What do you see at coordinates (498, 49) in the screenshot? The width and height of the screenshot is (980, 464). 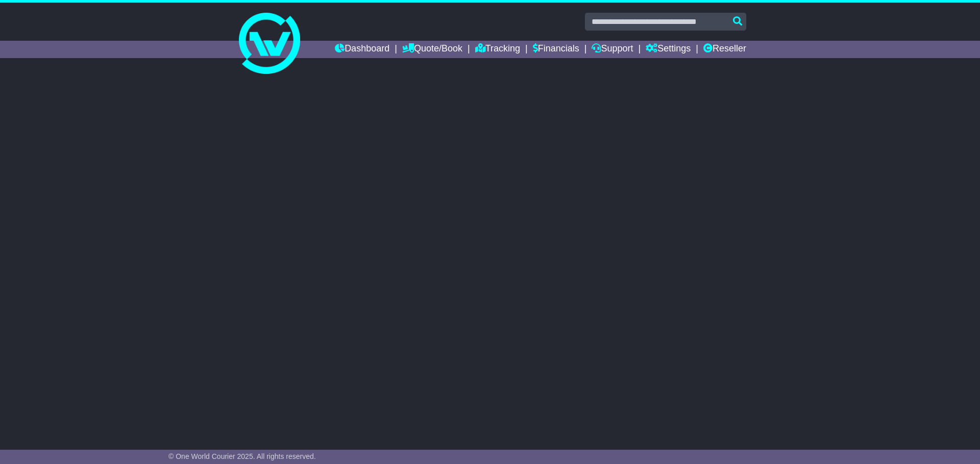 I see `a: Tracking` at bounding box center [498, 49].